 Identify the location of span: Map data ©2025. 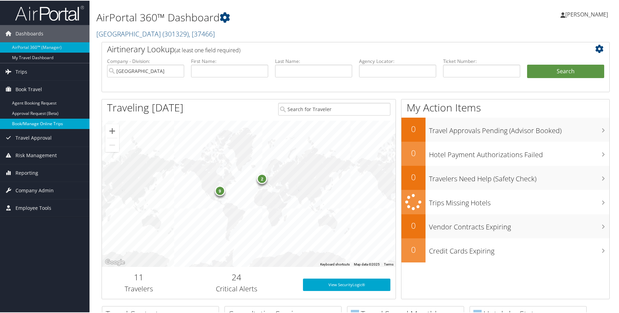
(367, 264).